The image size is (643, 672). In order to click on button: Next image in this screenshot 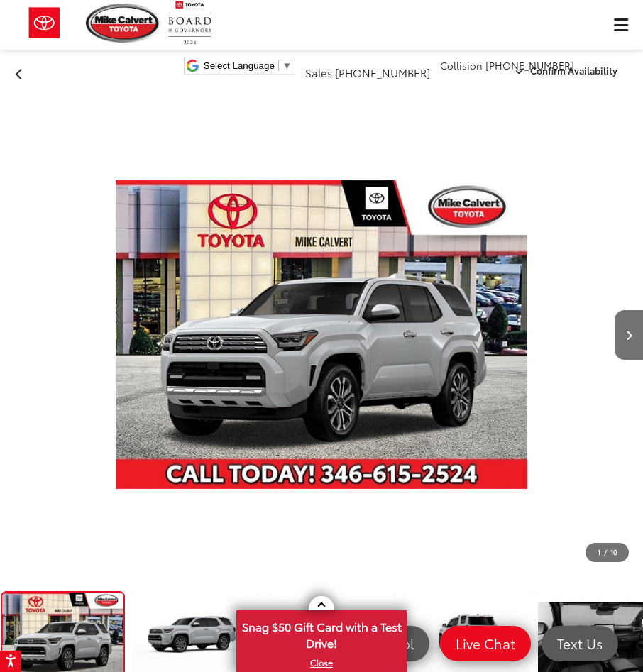, I will do `click(628, 336)`.